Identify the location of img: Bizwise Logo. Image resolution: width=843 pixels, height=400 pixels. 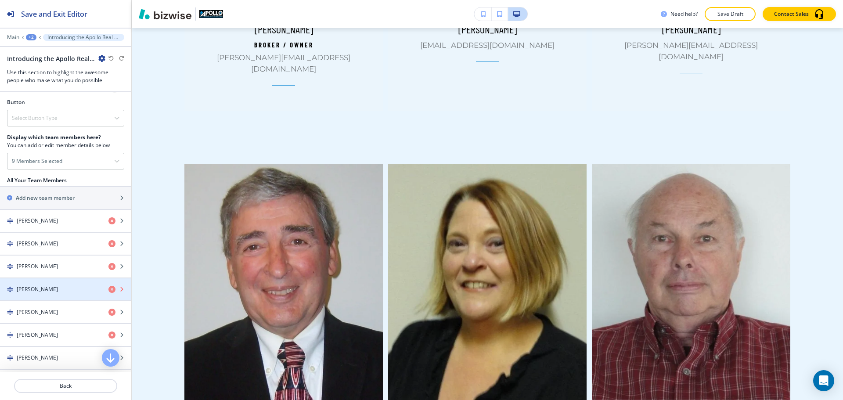
(165, 14).